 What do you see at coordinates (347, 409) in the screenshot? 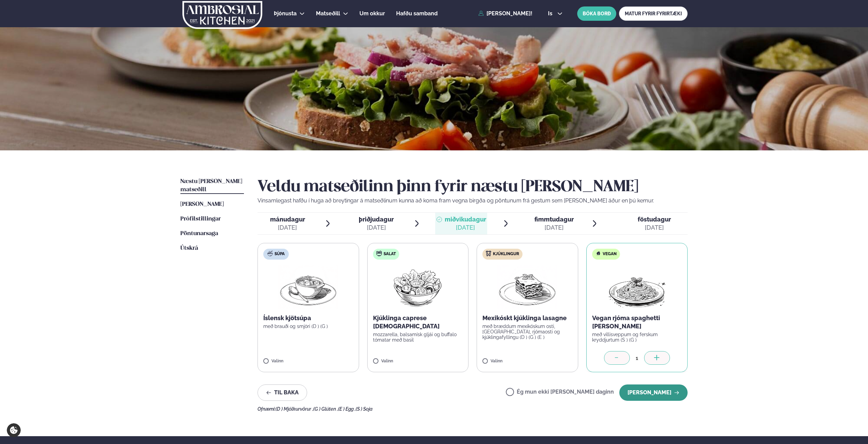
I see `span: (E ) Egg ,` at bounding box center [347, 409].